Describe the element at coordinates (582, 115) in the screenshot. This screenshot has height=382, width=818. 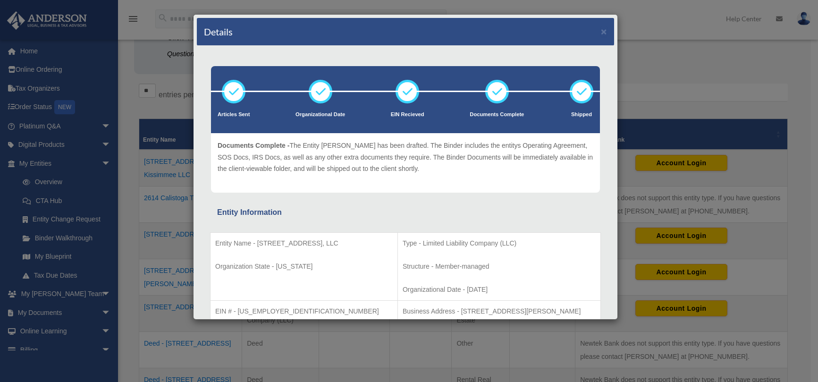
I see `p: Shipped` at that location.